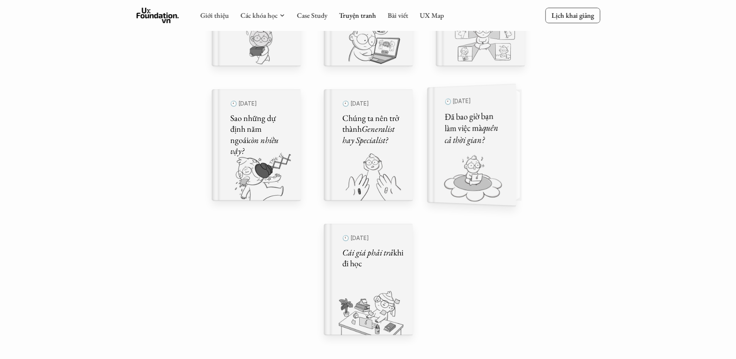 The width and height of the screenshot is (736, 359). I want to click on em: còn nhiều vậy?, so click(255, 146).